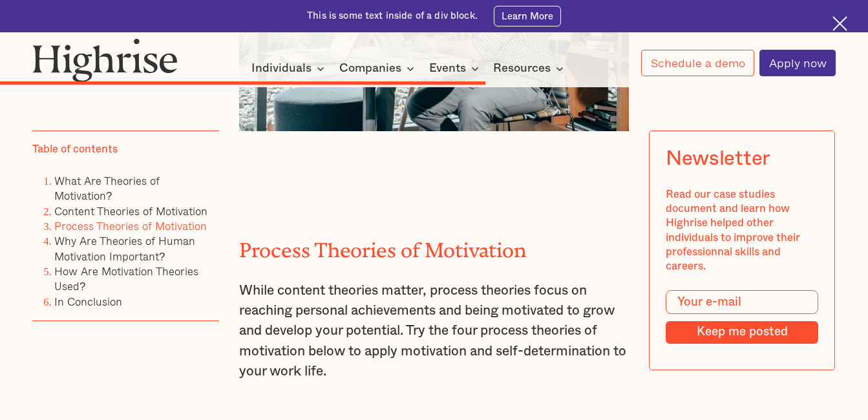  I want to click on a: How Are Motivation Theories Used?, so click(126, 279).